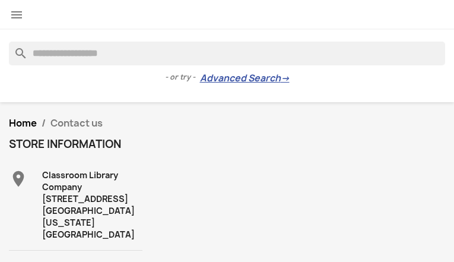 The image size is (454, 262). I want to click on a: Home, so click(23, 123).